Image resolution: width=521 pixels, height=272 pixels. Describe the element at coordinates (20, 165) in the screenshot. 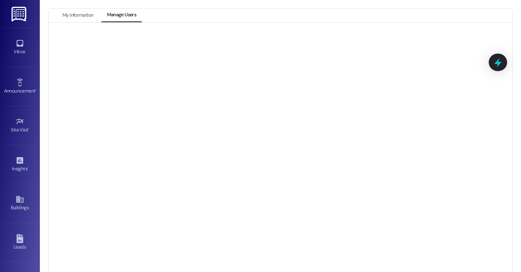

I see `a: Insights •` at that location.